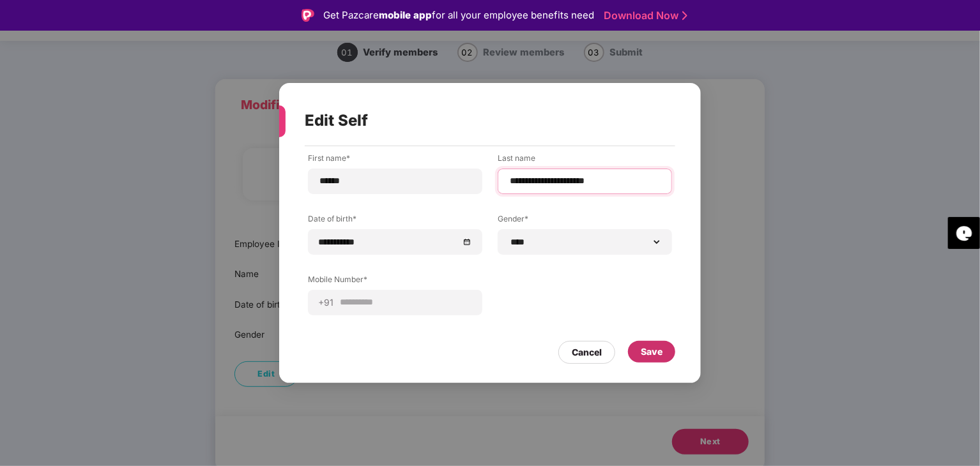 The width and height of the screenshot is (980, 466). What do you see at coordinates (405, 14) in the screenshot?
I see `strong: mobile app` at bounding box center [405, 14].